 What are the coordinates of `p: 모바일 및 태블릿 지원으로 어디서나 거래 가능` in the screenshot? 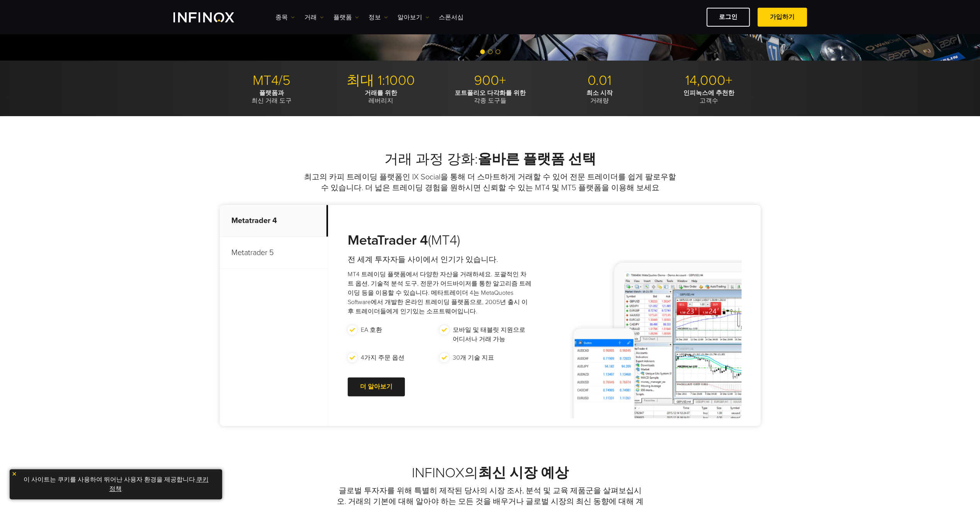 It's located at (490, 335).